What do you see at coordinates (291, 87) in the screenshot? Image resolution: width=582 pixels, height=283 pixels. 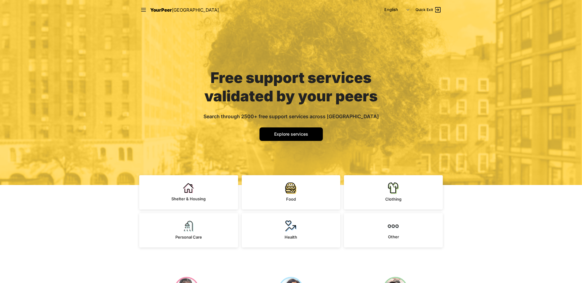 I see `span: Free support services validated by your peers` at bounding box center [291, 87].